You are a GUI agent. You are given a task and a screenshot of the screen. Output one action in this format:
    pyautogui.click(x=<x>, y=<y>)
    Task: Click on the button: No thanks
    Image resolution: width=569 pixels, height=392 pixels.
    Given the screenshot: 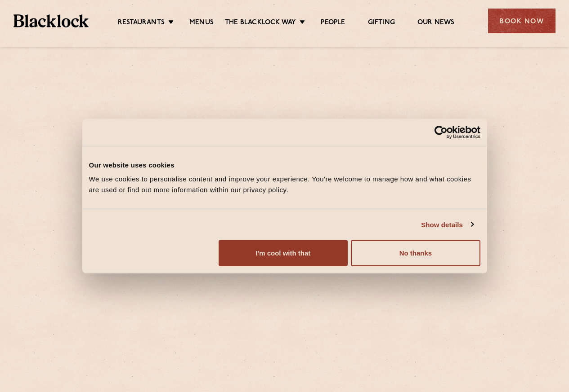 What is the action you would take?
    pyautogui.click(x=415, y=254)
    